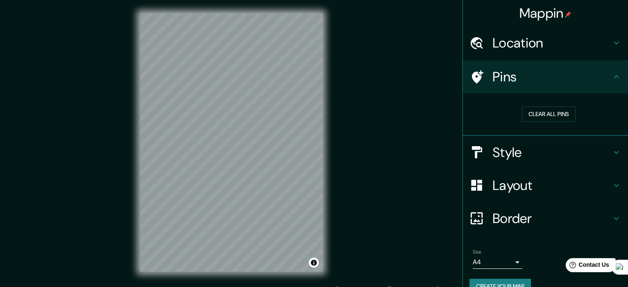  I want to click on button: Clear all pins, so click(549, 114).